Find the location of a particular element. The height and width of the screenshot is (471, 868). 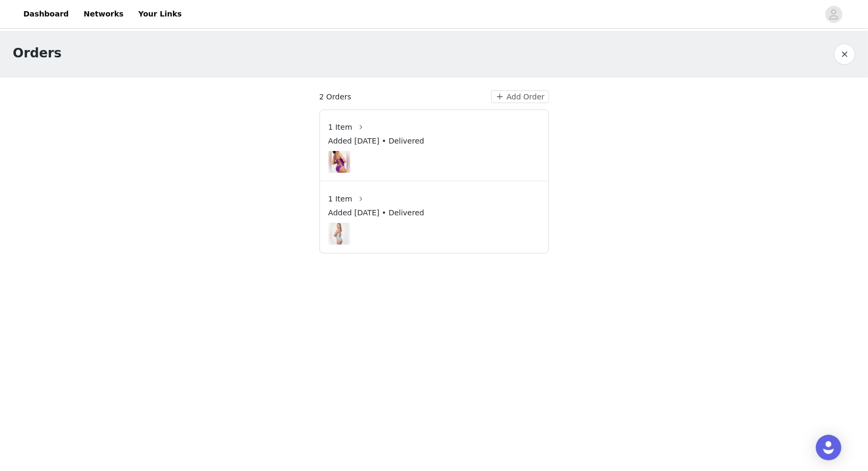

a: Add Order is located at coordinates (520, 97).